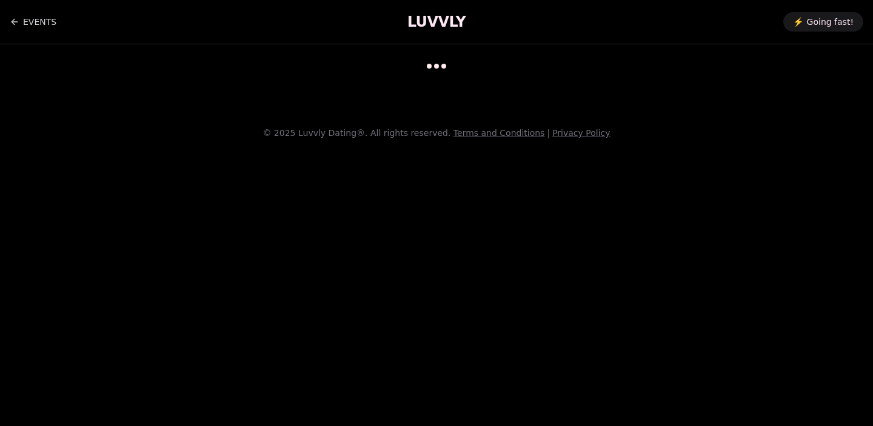 The width and height of the screenshot is (873, 426). Describe the element at coordinates (437, 22) in the screenshot. I see `a: LUVVLY` at that location.